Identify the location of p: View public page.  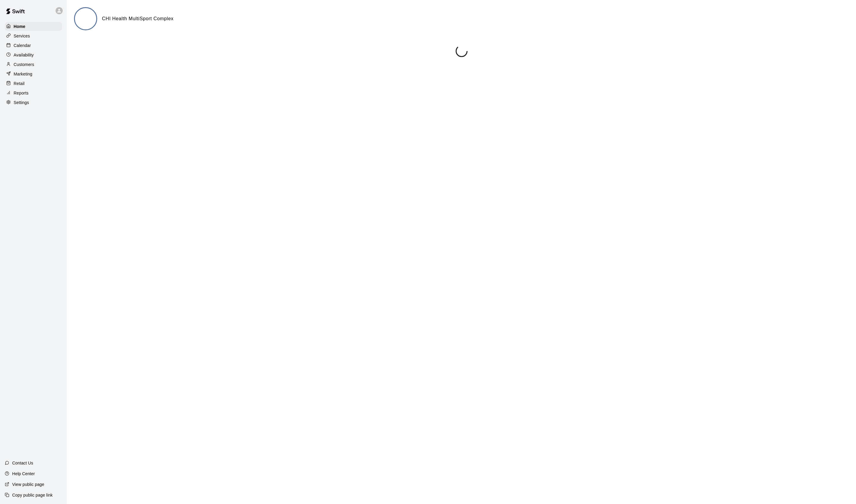
(28, 484).